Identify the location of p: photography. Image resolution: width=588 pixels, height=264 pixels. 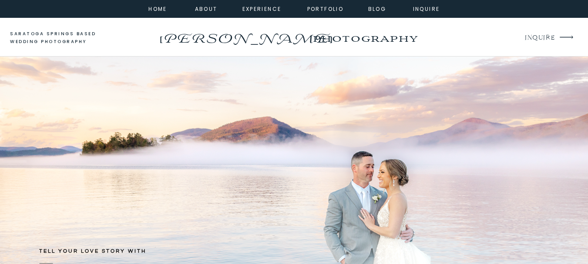
(365, 38).